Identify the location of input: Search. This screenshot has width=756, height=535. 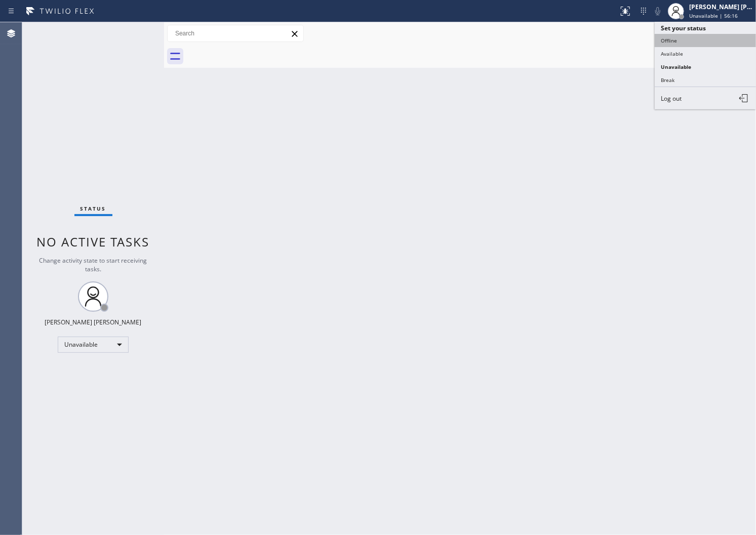
(235, 33).